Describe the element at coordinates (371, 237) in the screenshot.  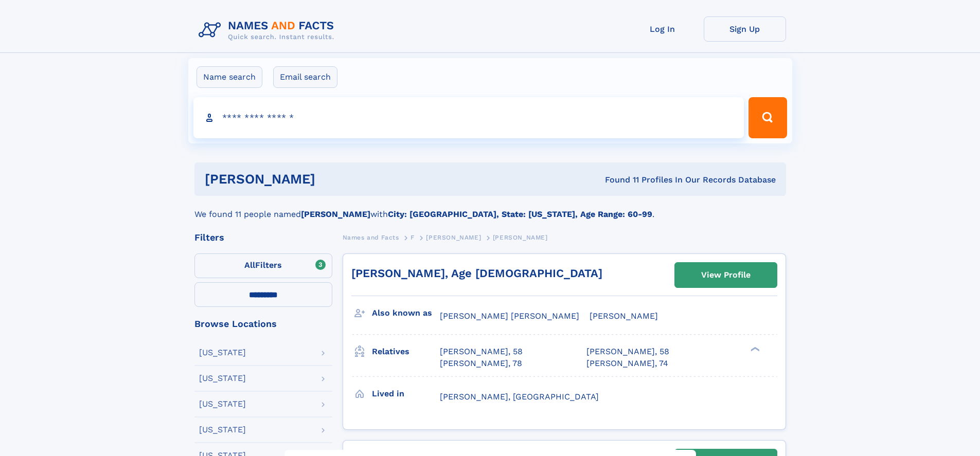
I see `a: Names and Facts` at that location.